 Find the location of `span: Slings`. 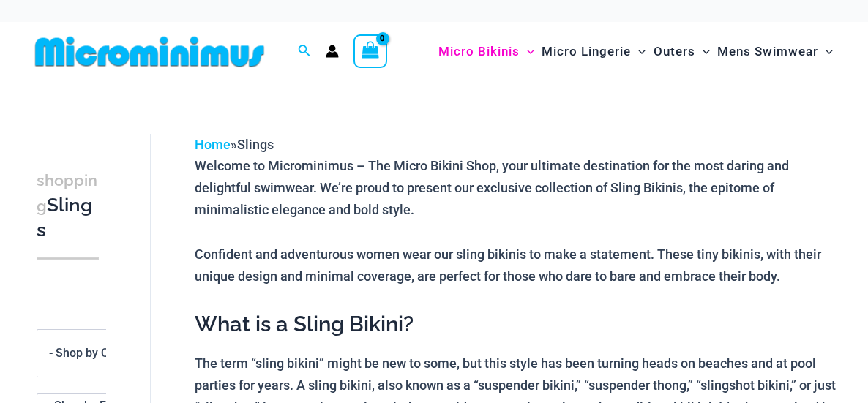

span: Slings is located at coordinates (255, 144).